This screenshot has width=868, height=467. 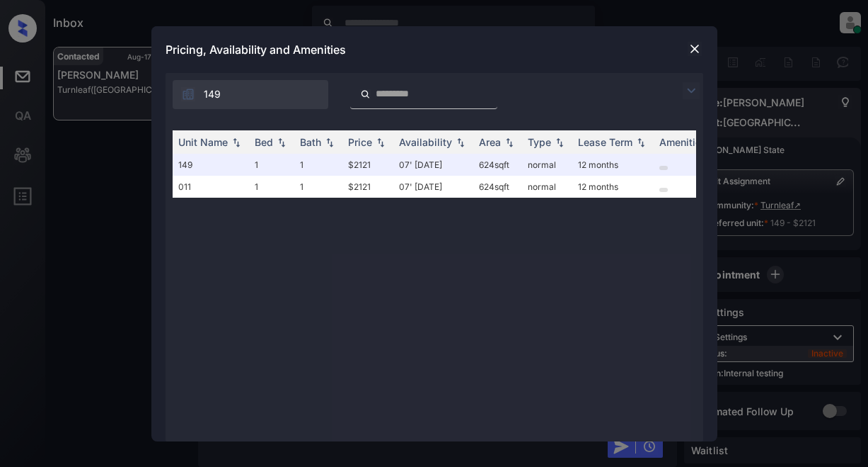 I want to click on div: Unit Name, so click(x=203, y=142).